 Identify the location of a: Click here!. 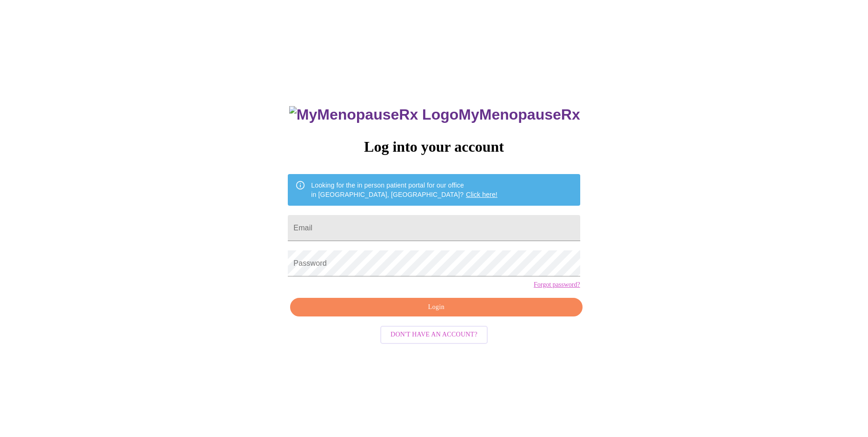
(482, 194).